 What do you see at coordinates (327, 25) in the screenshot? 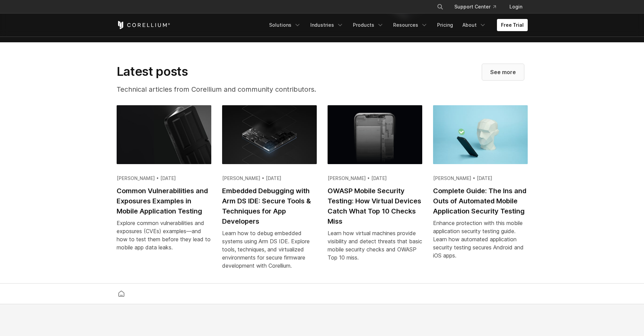
I see `a: Industries` at bounding box center [327, 25].